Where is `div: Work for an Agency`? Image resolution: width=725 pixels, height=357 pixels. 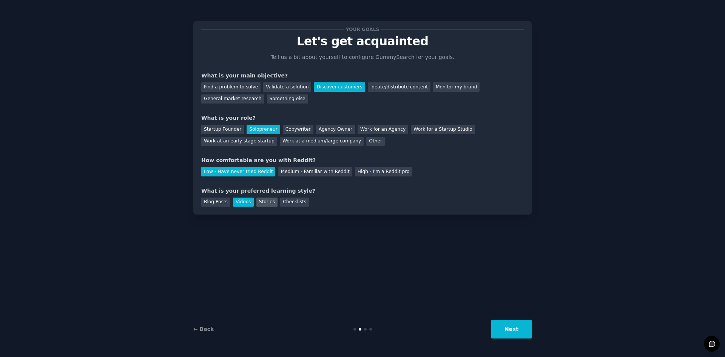
div: Work for an Agency is located at coordinates (383, 129).